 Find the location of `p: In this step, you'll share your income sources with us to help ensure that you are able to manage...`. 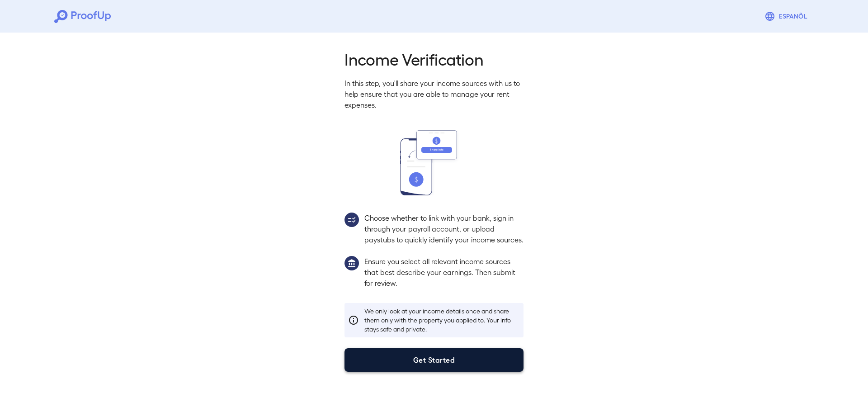

p: In this step, you'll share your income sources with us to help ensure that you are able to manage... is located at coordinates (434, 94).